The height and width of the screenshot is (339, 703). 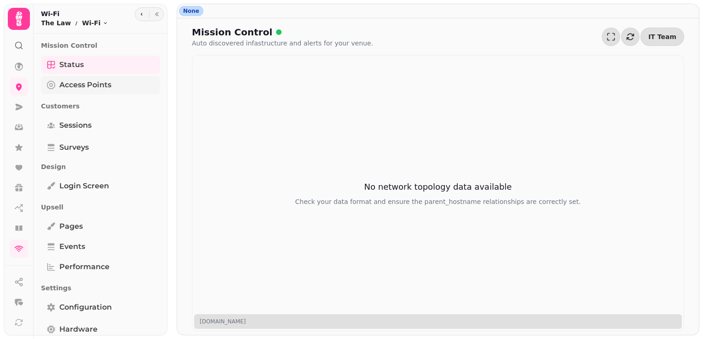 What do you see at coordinates (662, 37) in the screenshot?
I see `button: IT Team` at bounding box center [662, 37].